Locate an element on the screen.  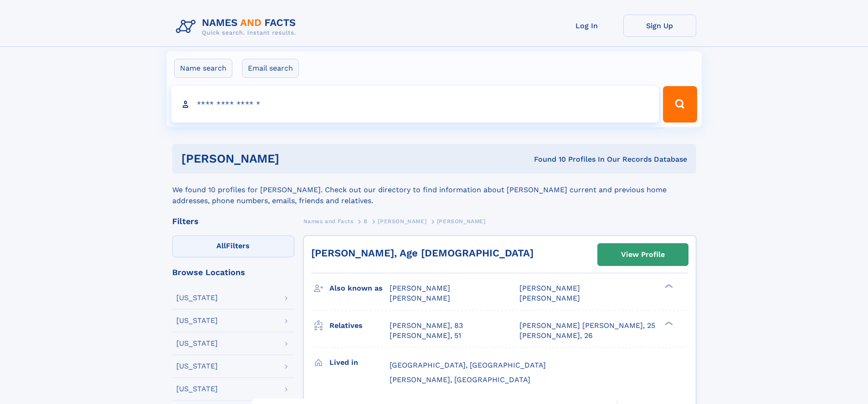
h3: Also known as is located at coordinates (359, 288).